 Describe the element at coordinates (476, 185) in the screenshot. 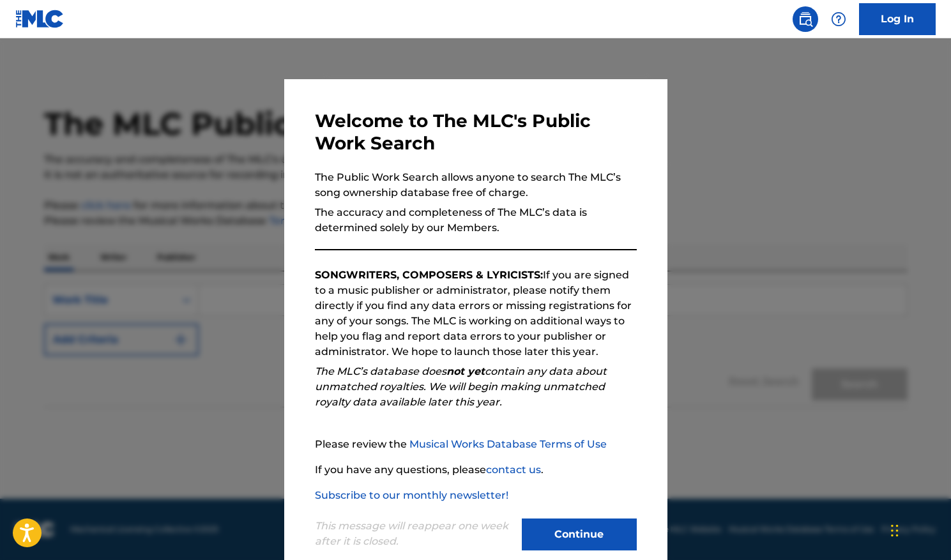

I see `p: The Public Work Search allows anyone to search The MLC’s song ownership database free of charge.` at that location.